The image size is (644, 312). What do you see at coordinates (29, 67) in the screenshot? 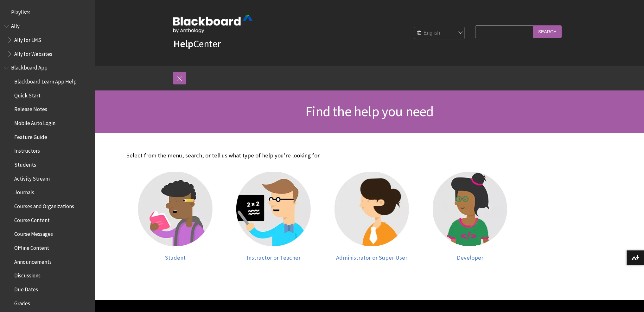
I see `span: Blackboard App` at bounding box center [29, 67].